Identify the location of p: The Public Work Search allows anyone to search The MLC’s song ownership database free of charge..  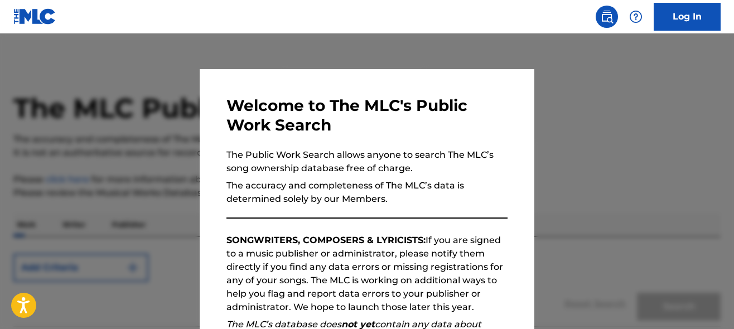
(367, 162).